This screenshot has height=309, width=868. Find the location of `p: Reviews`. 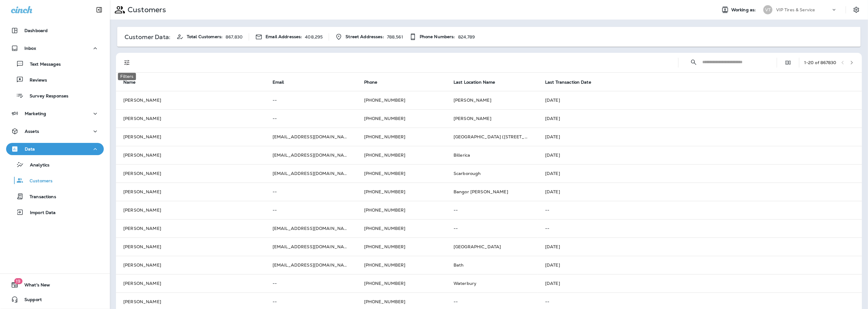

p: Reviews is located at coordinates (35, 81).